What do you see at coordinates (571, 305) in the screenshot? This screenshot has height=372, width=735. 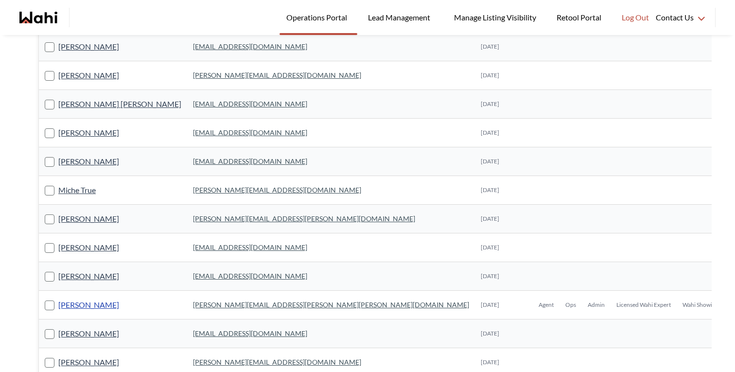 I see `span: Ops` at bounding box center [571, 305].